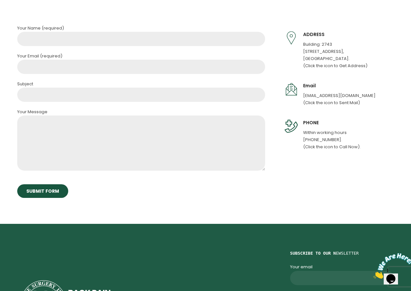 This screenshot has width=411, height=291. Describe the element at coordinates (313, 253) in the screenshot. I see `strong: SUBSCRIBE TO OUR N` at that location.